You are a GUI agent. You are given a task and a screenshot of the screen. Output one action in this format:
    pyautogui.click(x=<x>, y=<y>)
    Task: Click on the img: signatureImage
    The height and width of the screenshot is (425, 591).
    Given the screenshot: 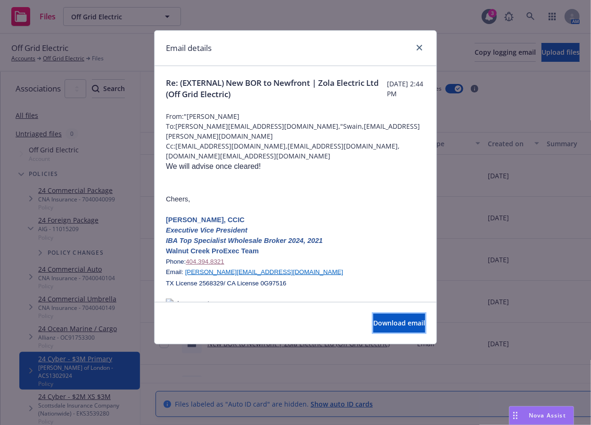 What is the action you would take?
    pyautogui.click(x=296, y=304)
    